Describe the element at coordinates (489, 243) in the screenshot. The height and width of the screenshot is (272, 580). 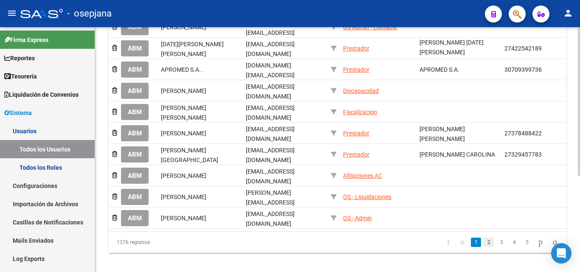
I see `a: 2` at that location.